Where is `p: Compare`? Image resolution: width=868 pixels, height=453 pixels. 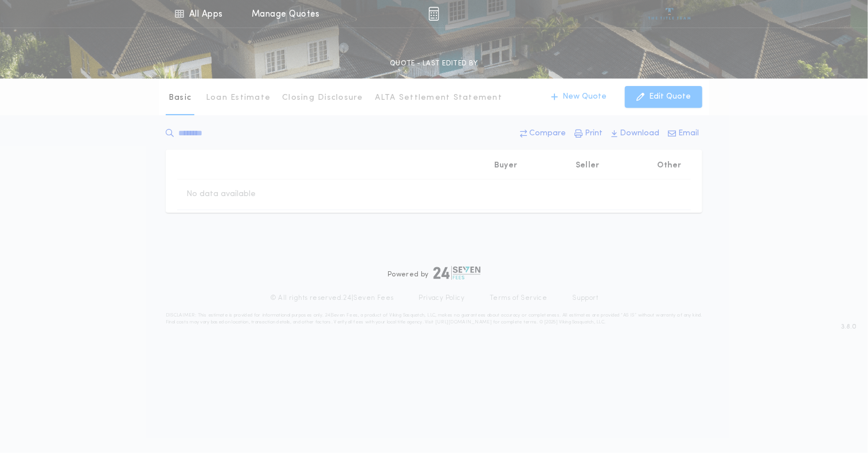 p: Compare is located at coordinates (548, 133).